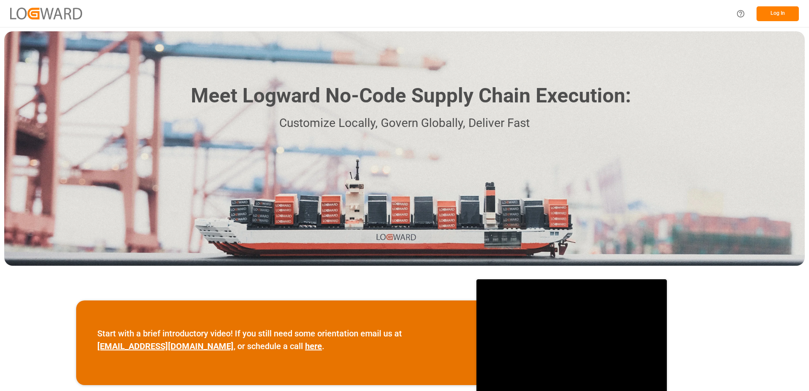 This screenshot has height=391, width=809. What do you see at coordinates (405, 123) in the screenshot?
I see `p: Customize Locally, Govern Globally, Deliver Fast` at bounding box center [405, 123].